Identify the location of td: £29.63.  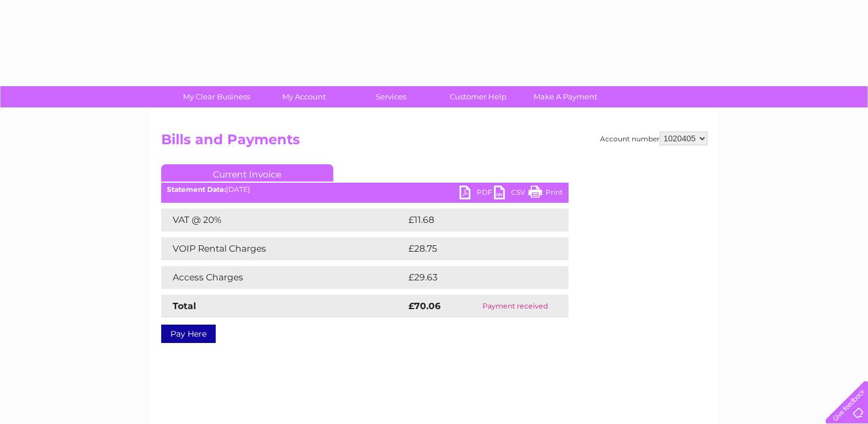
(476, 278).